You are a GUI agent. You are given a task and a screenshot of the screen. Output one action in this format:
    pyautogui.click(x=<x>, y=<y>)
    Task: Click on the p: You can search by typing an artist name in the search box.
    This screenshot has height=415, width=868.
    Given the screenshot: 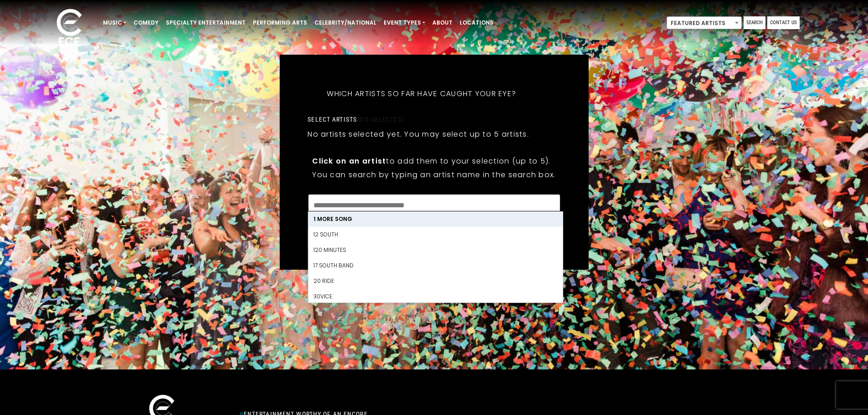 What is the action you would take?
    pyautogui.click(x=434, y=174)
    